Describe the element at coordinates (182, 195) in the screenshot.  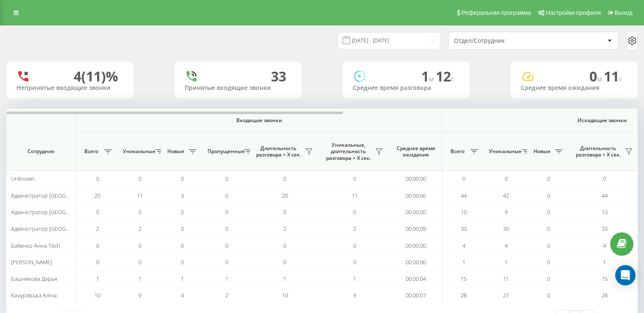
I see `span: 3` at that location.